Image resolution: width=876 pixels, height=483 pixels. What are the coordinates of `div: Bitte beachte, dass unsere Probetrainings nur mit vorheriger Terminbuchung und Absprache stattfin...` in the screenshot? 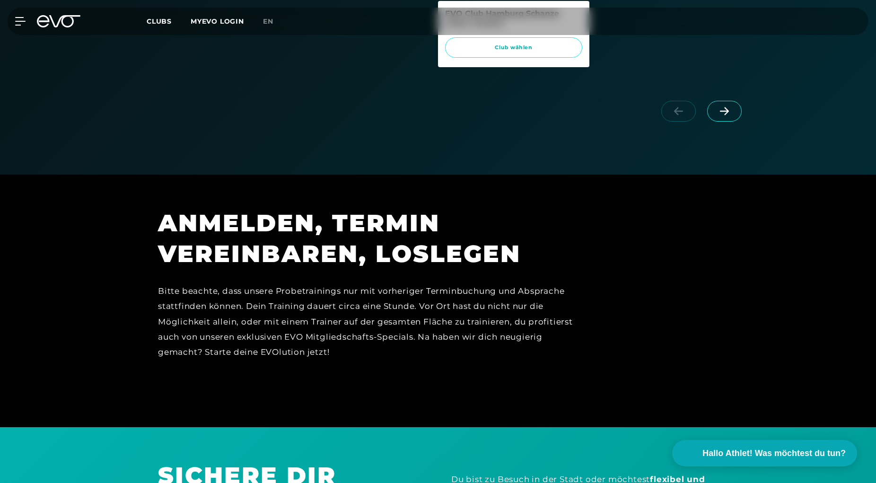 It's located at (371, 329).